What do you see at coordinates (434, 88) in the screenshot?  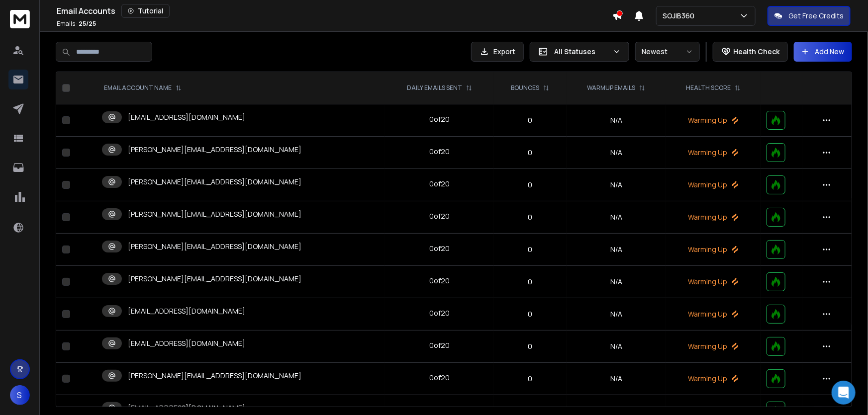 I see `p: DAILY EMAILS SENT` at bounding box center [434, 88].